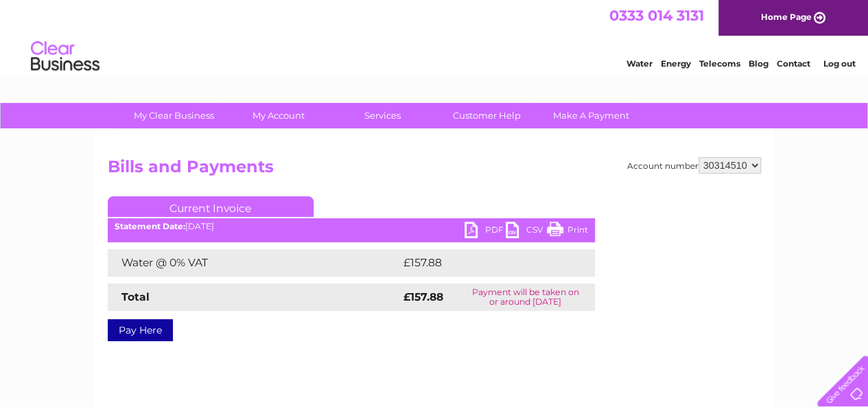 The image size is (868, 407). What do you see at coordinates (211, 206) in the screenshot?
I see `a: Current Invoice` at bounding box center [211, 206].